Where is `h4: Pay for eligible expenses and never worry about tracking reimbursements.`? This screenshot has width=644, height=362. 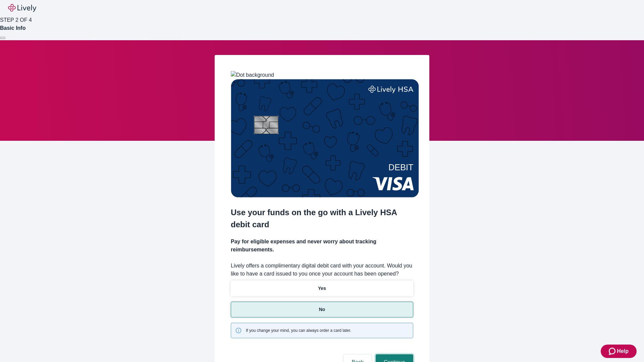
h4: Pay for eligible expenses and never worry about tracking reimbursements. is located at coordinates (322, 246).